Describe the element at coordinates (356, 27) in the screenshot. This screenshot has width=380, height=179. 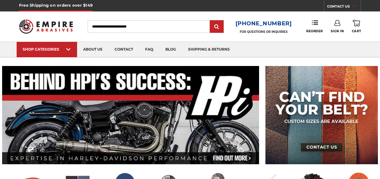
I see `a: Cart` at that location.